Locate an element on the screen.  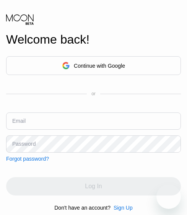
div: Welcome back! is located at coordinates (93, 39).